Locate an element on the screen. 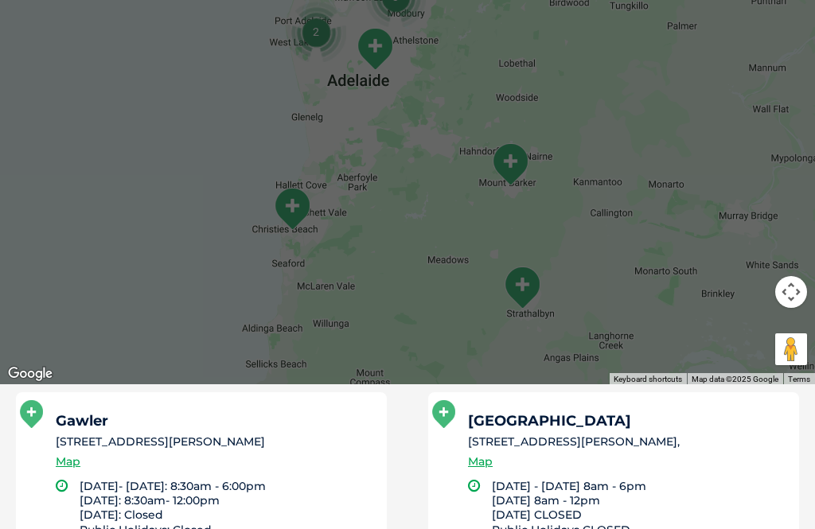 Image resolution: width=815 pixels, height=529 pixels. button: Keyboard shortcuts is located at coordinates (648, 380).